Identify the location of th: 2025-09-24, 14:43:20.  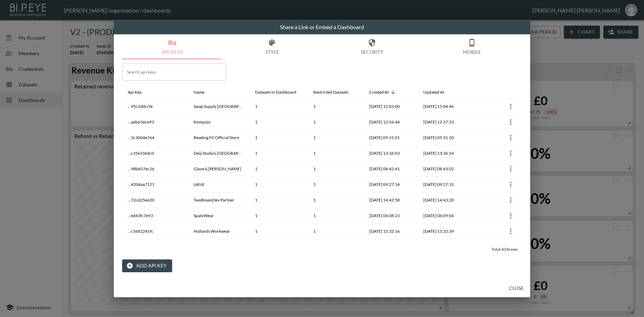
(444, 200).